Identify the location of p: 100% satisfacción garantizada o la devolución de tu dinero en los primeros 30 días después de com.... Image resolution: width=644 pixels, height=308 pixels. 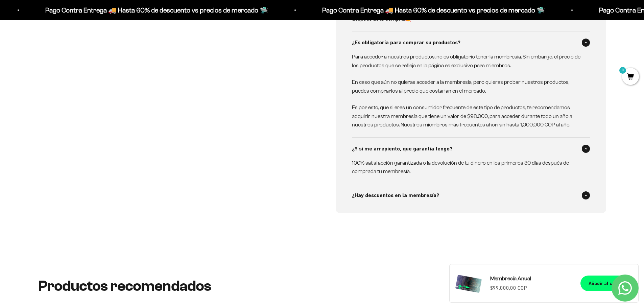
(467, 167).